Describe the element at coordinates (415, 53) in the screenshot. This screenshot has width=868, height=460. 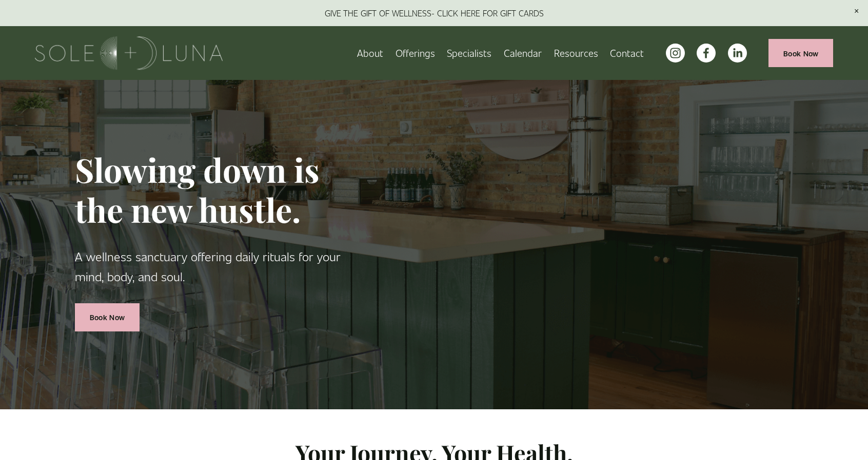
I see `span: Offerings` at that location.